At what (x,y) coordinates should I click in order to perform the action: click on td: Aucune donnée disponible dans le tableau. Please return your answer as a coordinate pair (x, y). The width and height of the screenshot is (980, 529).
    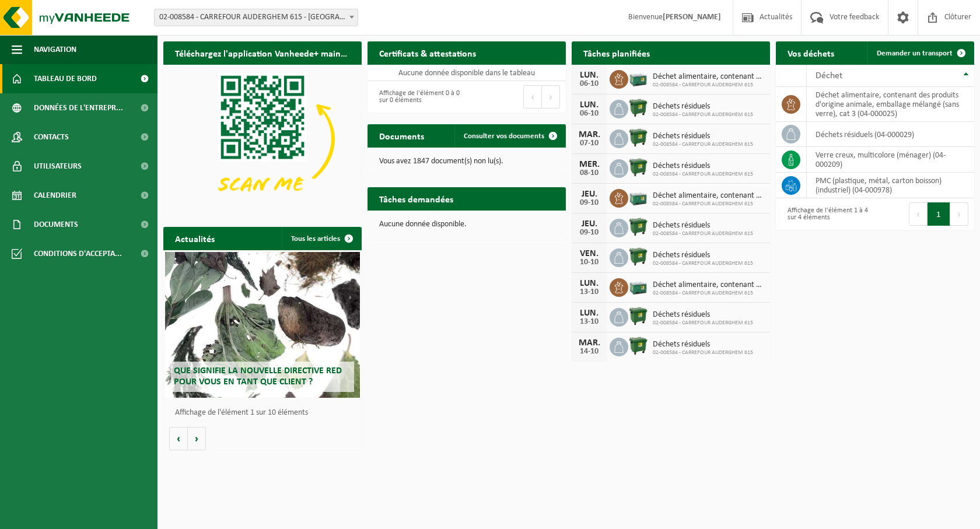
    Looking at the image, I should click on (467, 73).